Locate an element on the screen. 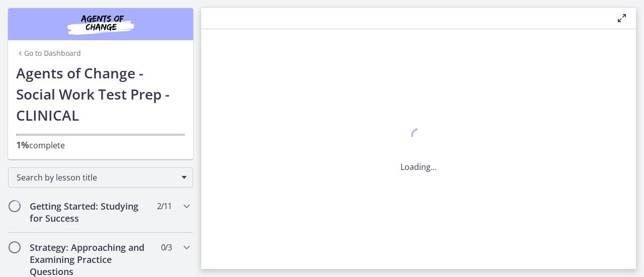  p: complete is located at coordinates (101, 145).